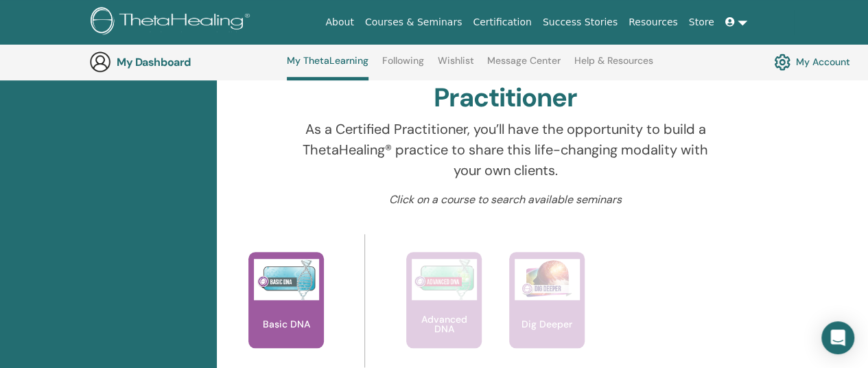 The height and width of the screenshot is (368, 868). I want to click on a: My ThetaLearning, so click(327, 67).